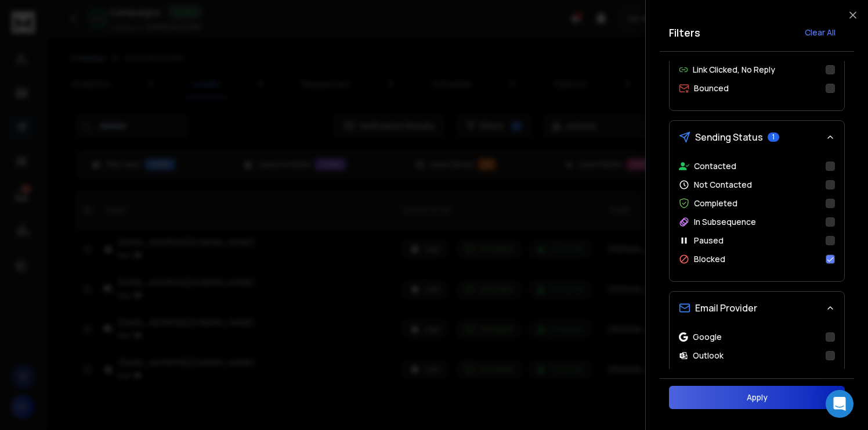 The height and width of the screenshot is (430, 868). Describe the element at coordinates (708, 355) in the screenshot. I see `p: Outlook` at that location.